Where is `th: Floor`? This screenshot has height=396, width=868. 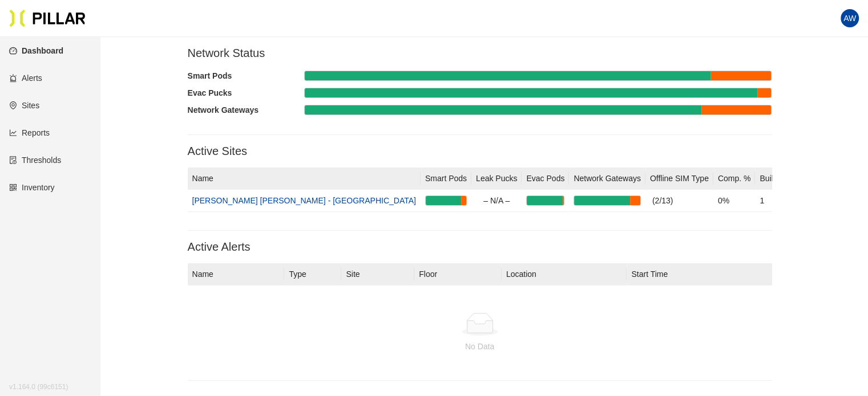 th: Floor is located at coordinates (457, 275).